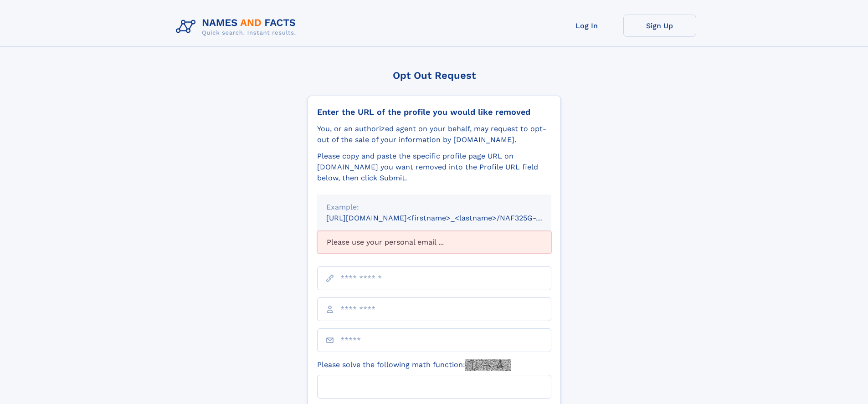 Image resolution: width=868 pixels, height=404 pixels. What do you see at coordinates (414, 365) in the screenshot?
I see `label: Please solve the following math function:` at bounding box center [414, 365].